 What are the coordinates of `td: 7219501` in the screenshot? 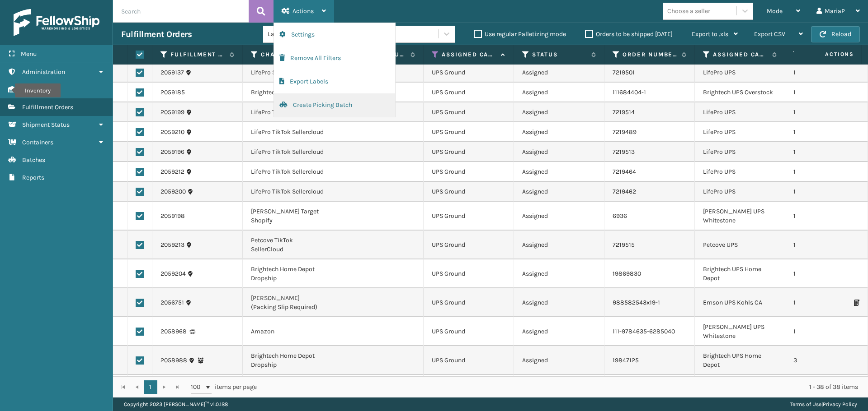 It's located at (649, 72).